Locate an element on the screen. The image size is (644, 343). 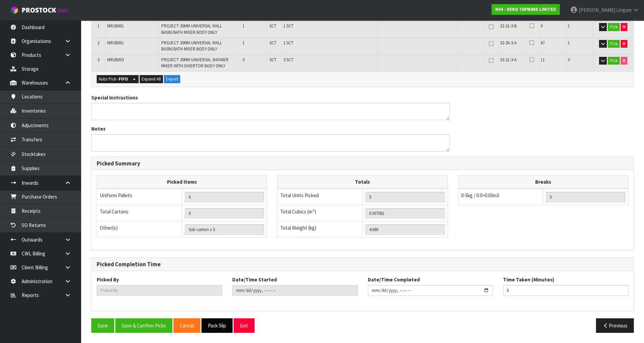
span: 47 is located at coordinates (543, 43).